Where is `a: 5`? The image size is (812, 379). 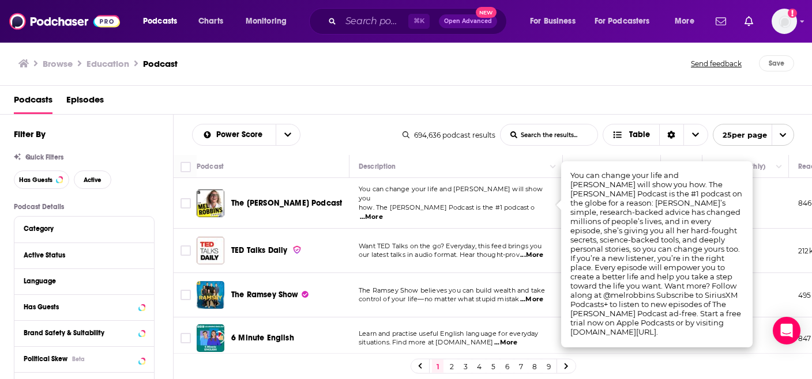 a: 5 is located at coordinates (493, 367).